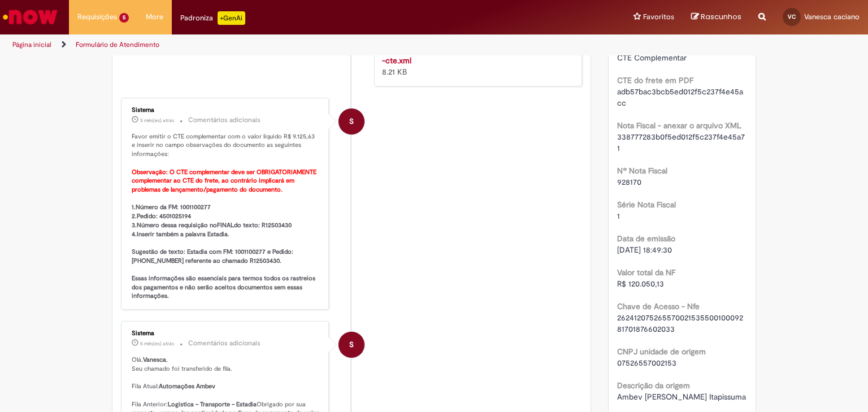  Describe the element at coordinates (290, 45) in the screenshot. I see `ul: Trilhas de página` at that location.